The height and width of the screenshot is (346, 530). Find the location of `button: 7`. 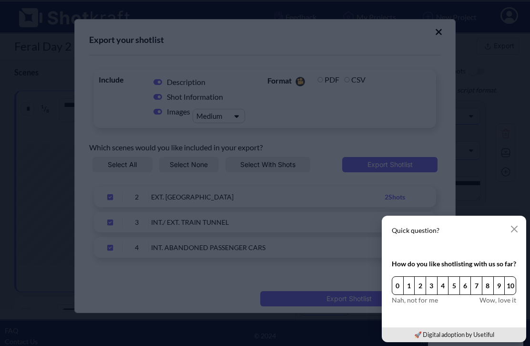

button: 7 is located at coordinates (476, 285).